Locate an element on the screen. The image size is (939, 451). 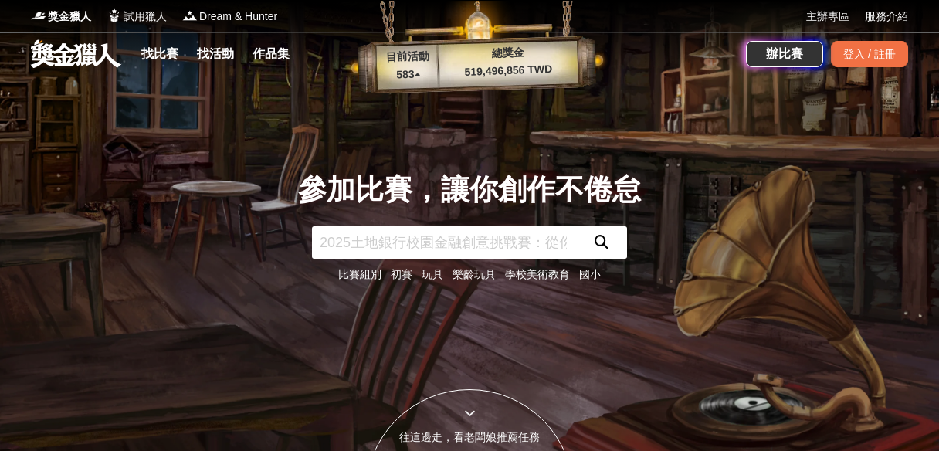
p: 583 ▴ is located at coordinates (408, 75).